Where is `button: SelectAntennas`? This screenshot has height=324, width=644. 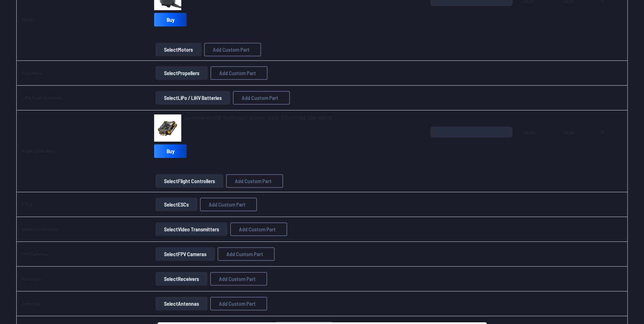 button: SelectAntennas is located at coordinates (181, 303).